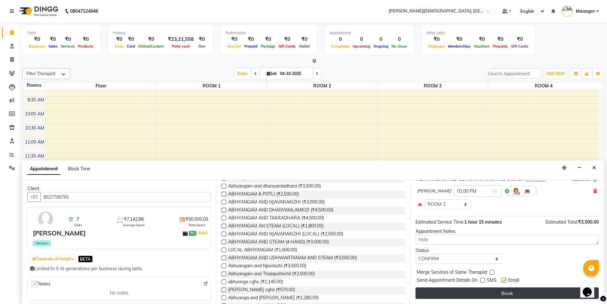 The height and width of the screenshot is (304, 607). What do you see at coordinates (279, 242) in the screenshot?
I see `span: ABHYANGAM AND STEAM (4 HAND) (₹3,000.00)` at bounding box center [279, 242].